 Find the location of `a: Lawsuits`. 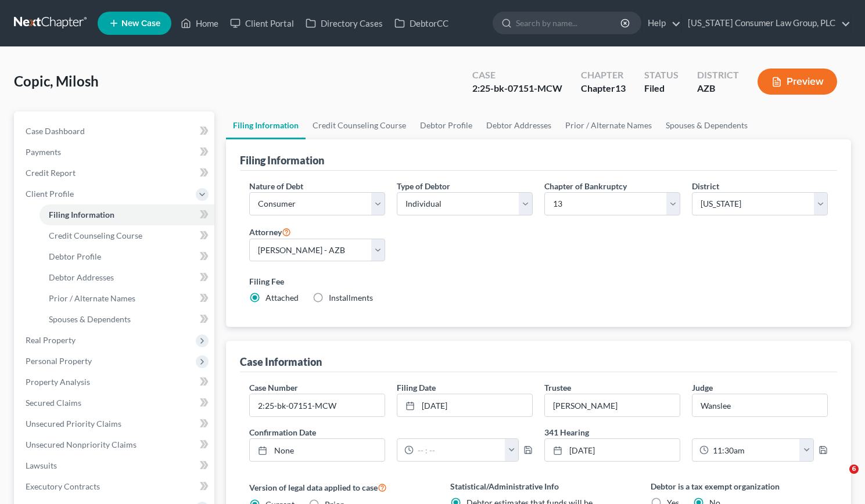

a: Lawsuits is located at coordinates (115, 466).